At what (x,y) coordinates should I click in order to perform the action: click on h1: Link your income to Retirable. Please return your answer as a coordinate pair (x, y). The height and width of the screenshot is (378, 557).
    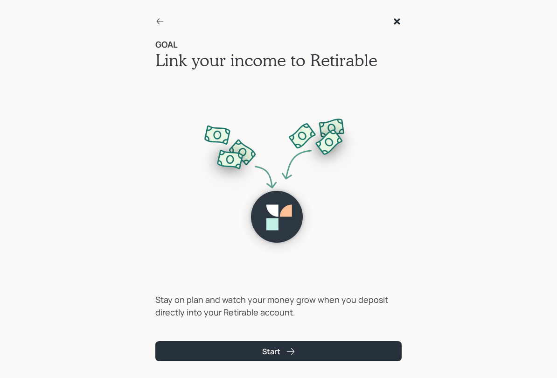
    Looking at the image, I should click on (278, 60).